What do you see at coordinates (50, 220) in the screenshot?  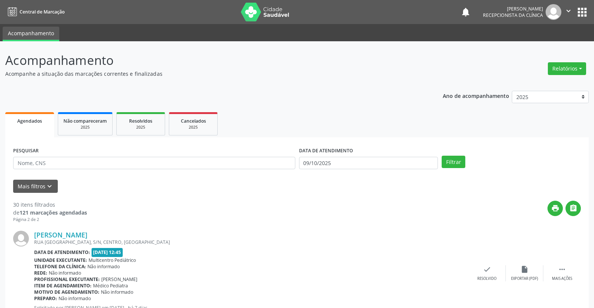 I see `div: Página 2 de 2` at bounding box center [50, 220].